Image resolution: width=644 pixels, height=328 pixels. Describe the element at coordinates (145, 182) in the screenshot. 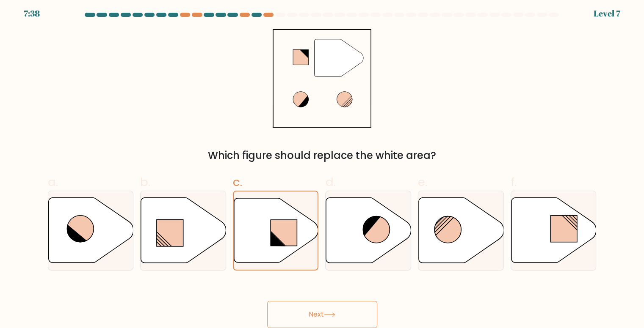

I see `span: b.` at that location.